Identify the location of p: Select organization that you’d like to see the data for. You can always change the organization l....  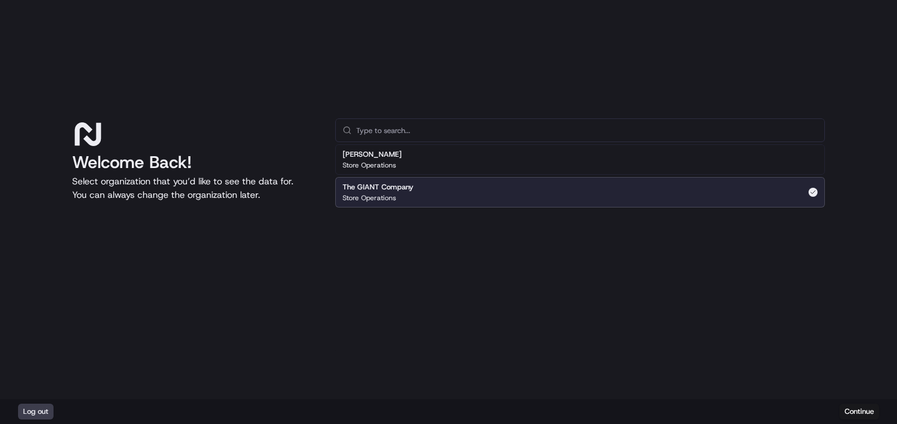
(194, 188).